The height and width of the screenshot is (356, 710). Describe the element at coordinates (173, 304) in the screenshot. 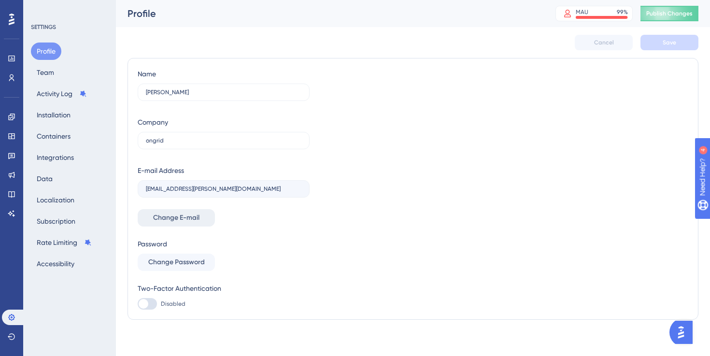

I see `span: Disabled` at that location.